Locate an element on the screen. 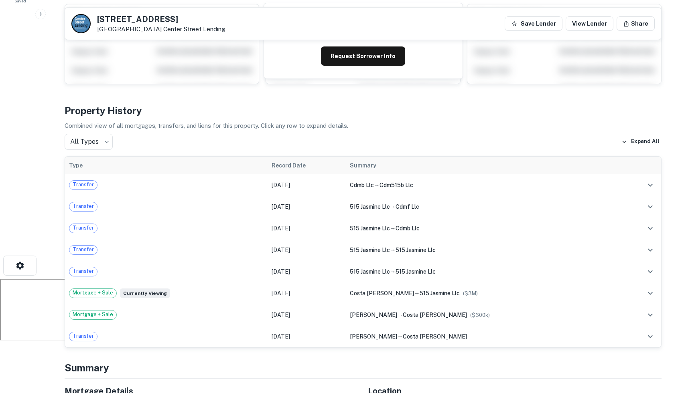 The height and width of the screenshot is (393, 686). h4: Summary is located at coordinates (363, 368).